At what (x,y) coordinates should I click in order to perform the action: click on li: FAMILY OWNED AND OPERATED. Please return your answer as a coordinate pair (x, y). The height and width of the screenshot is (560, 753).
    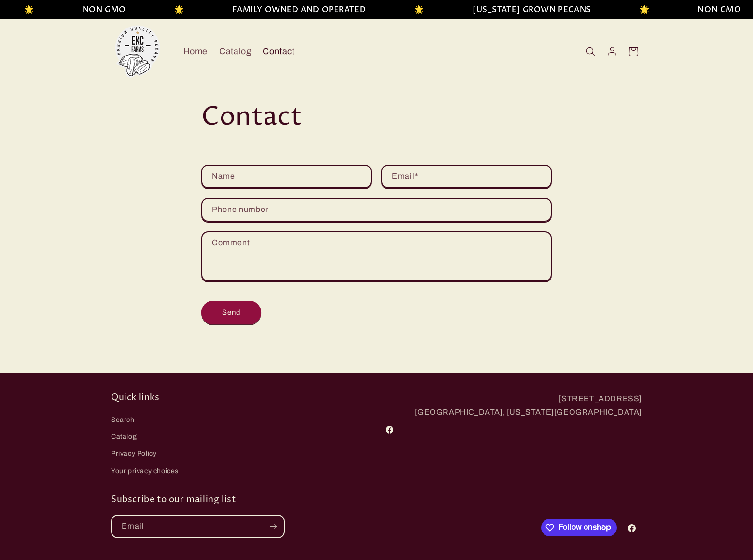
    Looking at the image, I should click on (232, 10).